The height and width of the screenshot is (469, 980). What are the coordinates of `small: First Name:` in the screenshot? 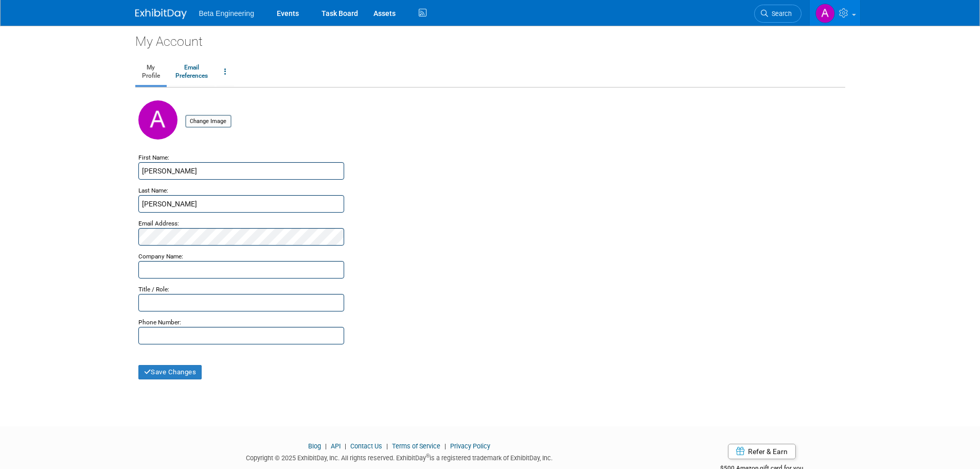 It's located at (154, 157).